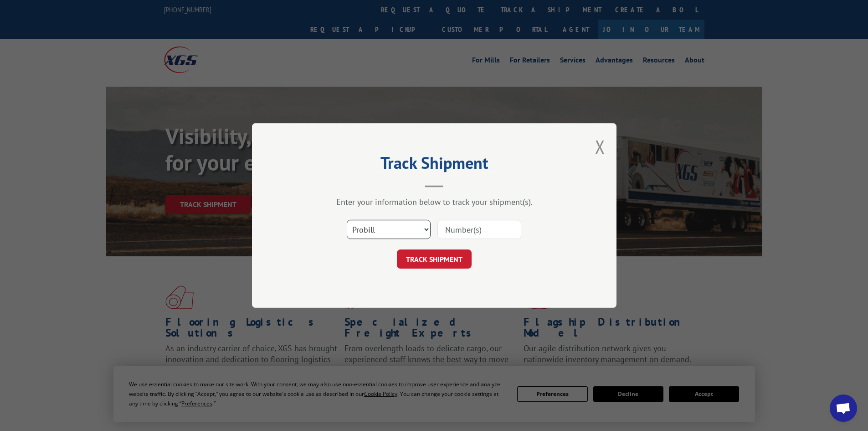 This screenshot has width=868, height=431. I want to click on input: Number(s), so click(480, 229).